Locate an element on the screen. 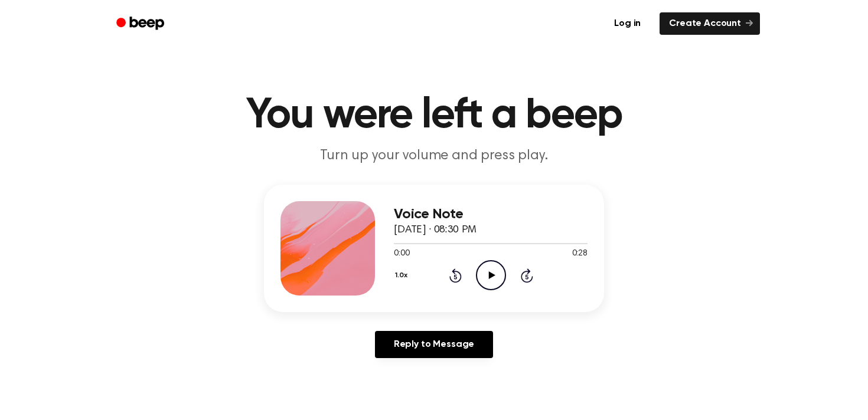  a: Create Account is located at coordinates (710, 23).